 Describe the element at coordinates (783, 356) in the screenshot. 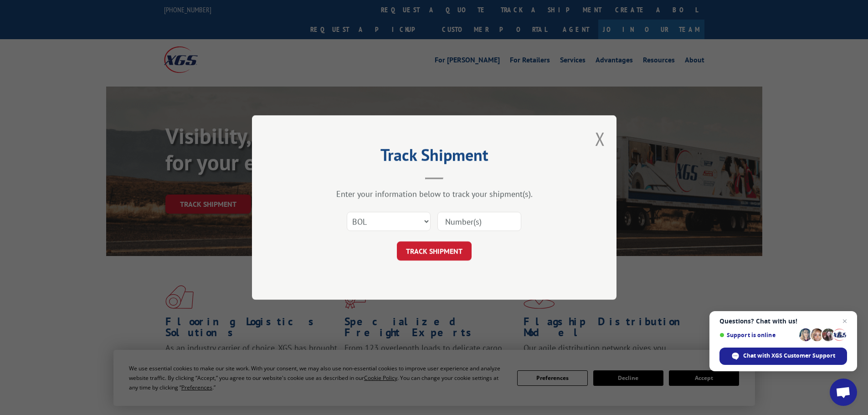

I see `div: Chat with XGS Customer Support` at that location.